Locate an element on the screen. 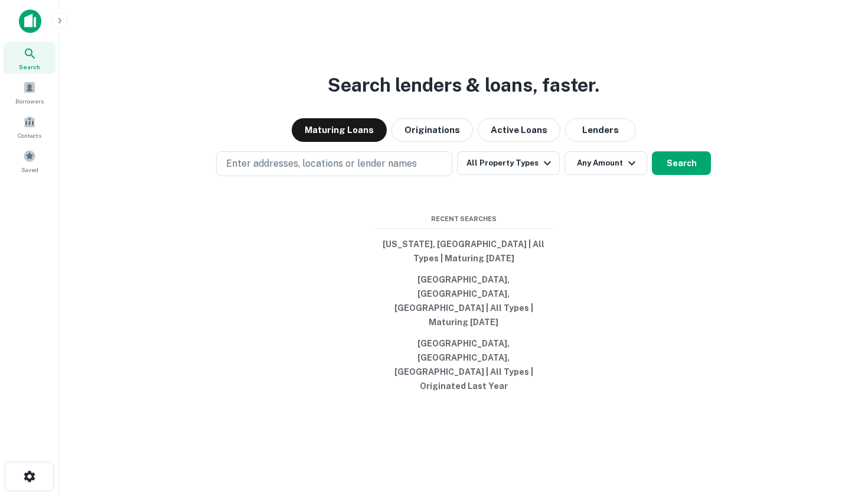 The width and height of the screenshot is (868, 496). span: Recent Searches is located at coordinates (464, 218).